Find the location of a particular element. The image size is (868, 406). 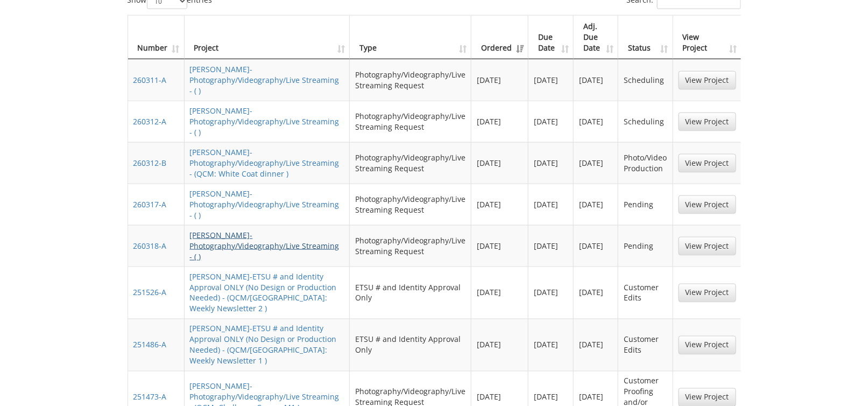

a: 260311-A is located at coordinates (150, 80).